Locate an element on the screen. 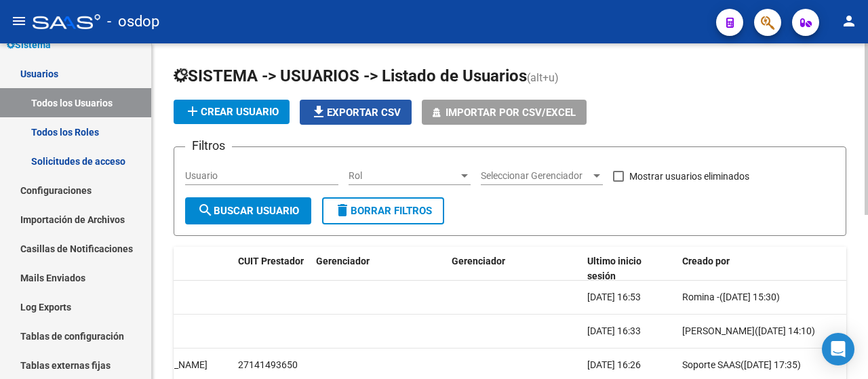 This screenshot has width=868, height=379. span: Borrar Filtros is located at coordinates (383, 211).